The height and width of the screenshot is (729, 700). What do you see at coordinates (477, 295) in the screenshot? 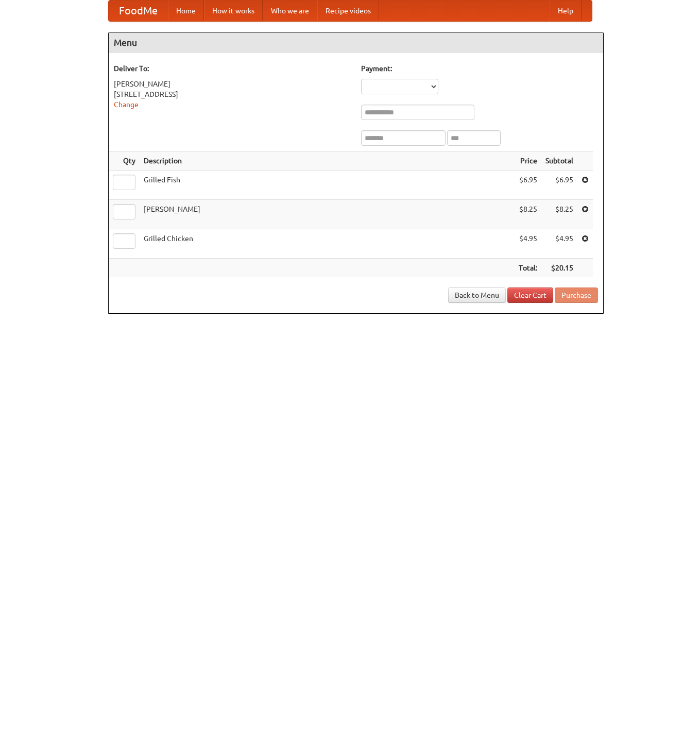
I see `a: Back to Menu` at bounding box center [477, 295].